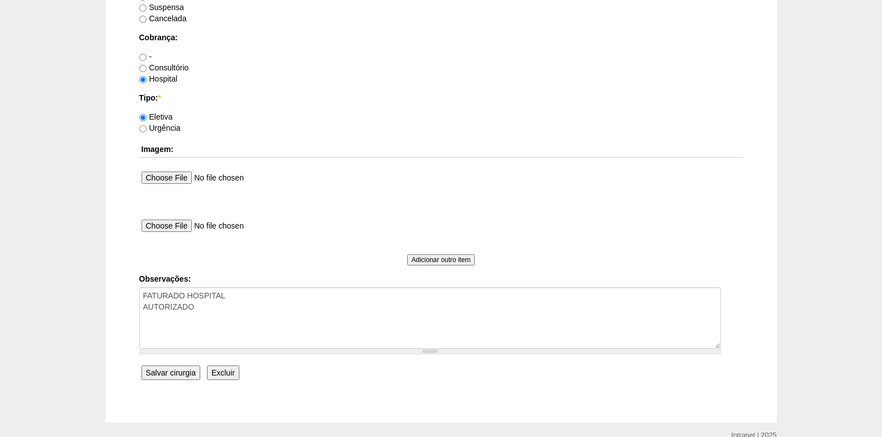 The height and width of the screenshot is (437, 882). What do you see at coordinates (164, 68) in the screenshot?
I see `label: Consultório` at bounding box center [164, 68].